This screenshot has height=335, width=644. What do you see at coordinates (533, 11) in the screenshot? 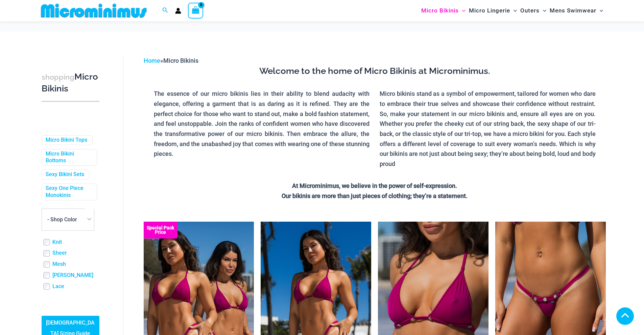
I see `a: OutersMenu ToggleMenu Toggle` at bounding box center [533, 11].